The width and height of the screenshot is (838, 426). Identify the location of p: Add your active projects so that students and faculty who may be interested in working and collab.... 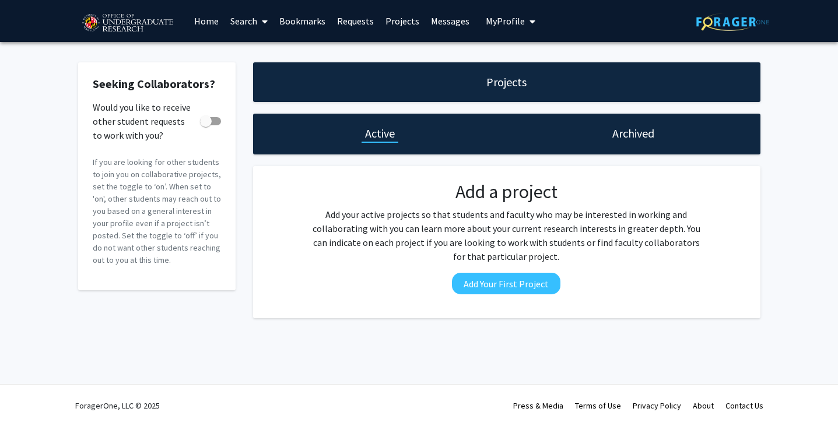
(506, 236).